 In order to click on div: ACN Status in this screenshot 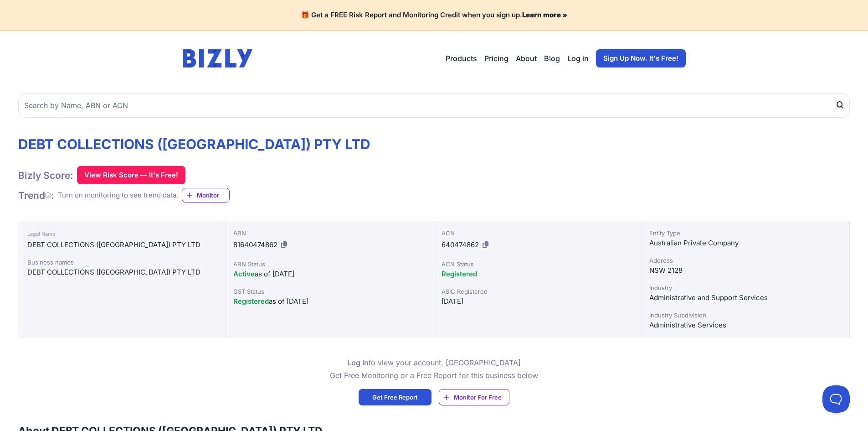, I will do `click(538, 264)`.